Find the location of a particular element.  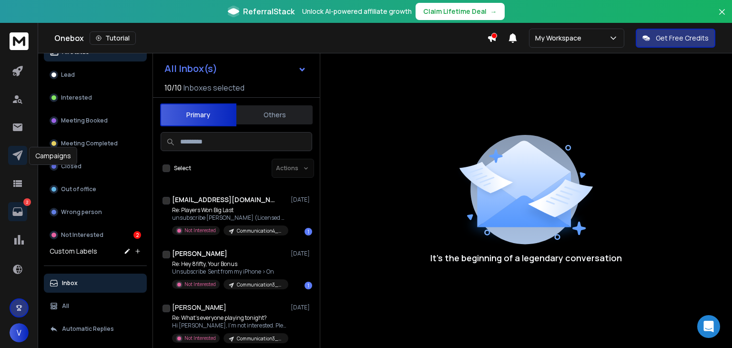

h3: Inboxes selected is located at coordinates (214, 88).